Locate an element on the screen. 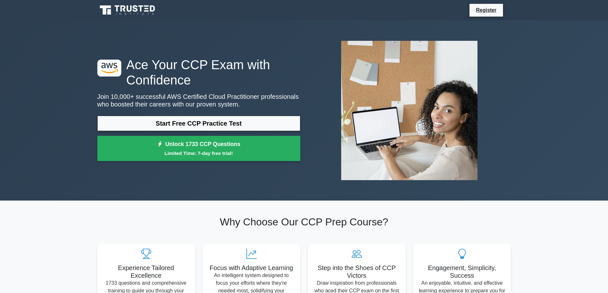  a: Unlock 1733 CCP QuestionsLimited Time: 7-day free trial! is located at coordinates (199, 149).